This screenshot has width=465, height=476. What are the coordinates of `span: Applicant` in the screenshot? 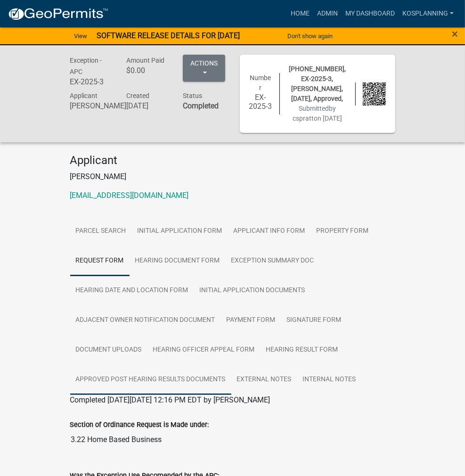 It's located at (84, 95).